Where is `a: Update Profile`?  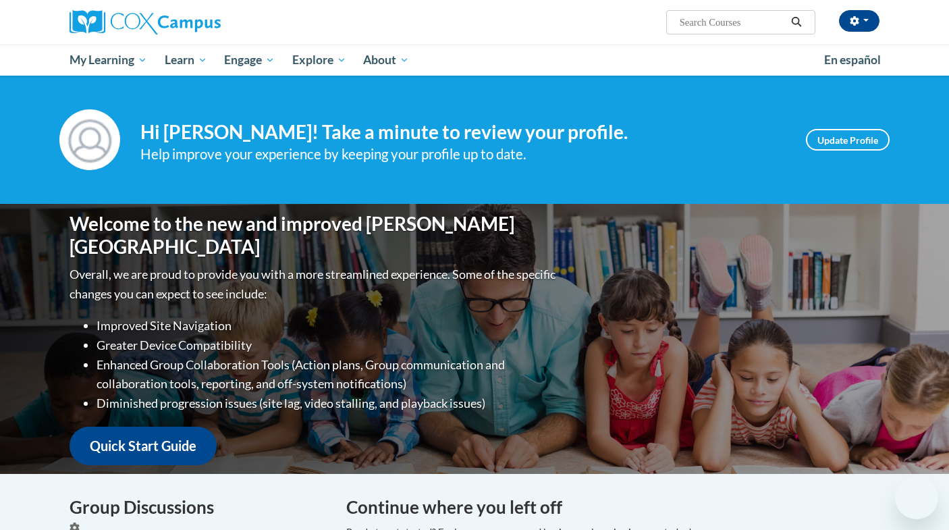 a: Update Profile is located at coordinates (847, 140).